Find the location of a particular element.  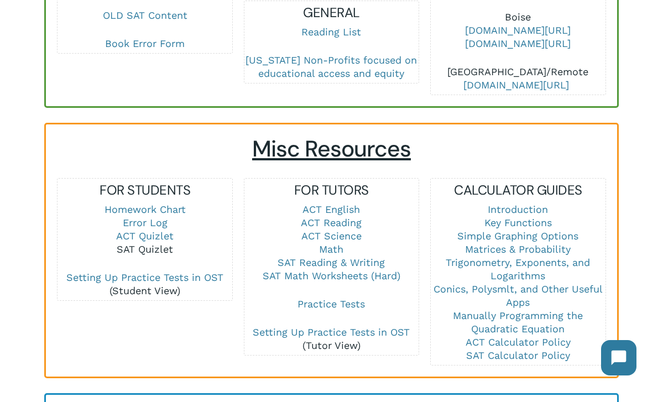

a: Introduction is located at coordinates (518, 209).